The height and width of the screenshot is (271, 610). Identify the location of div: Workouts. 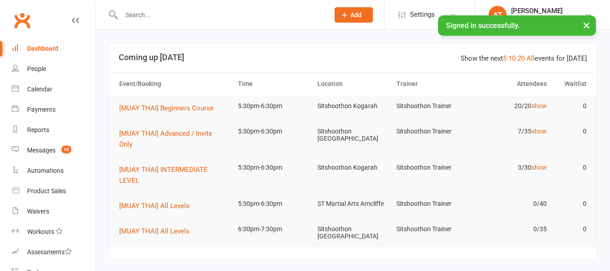
(41, 231).